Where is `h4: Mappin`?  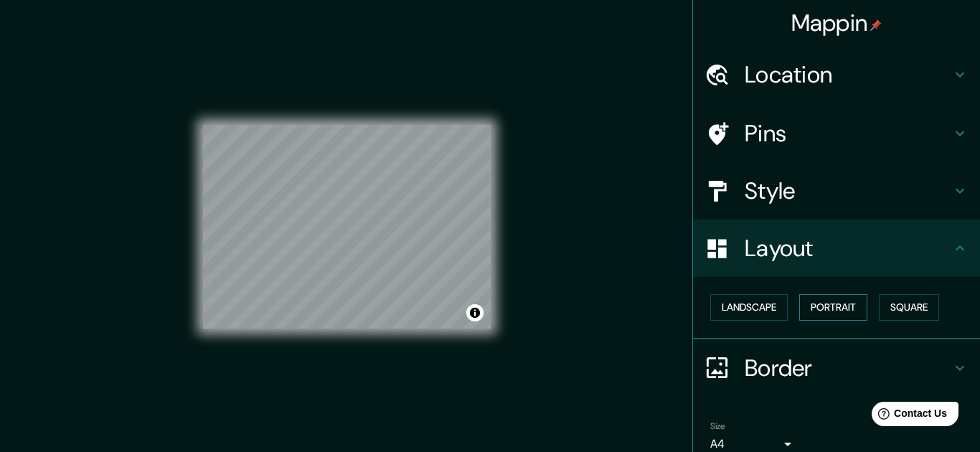 h4: Mappin is located at coordinates (837, 23).